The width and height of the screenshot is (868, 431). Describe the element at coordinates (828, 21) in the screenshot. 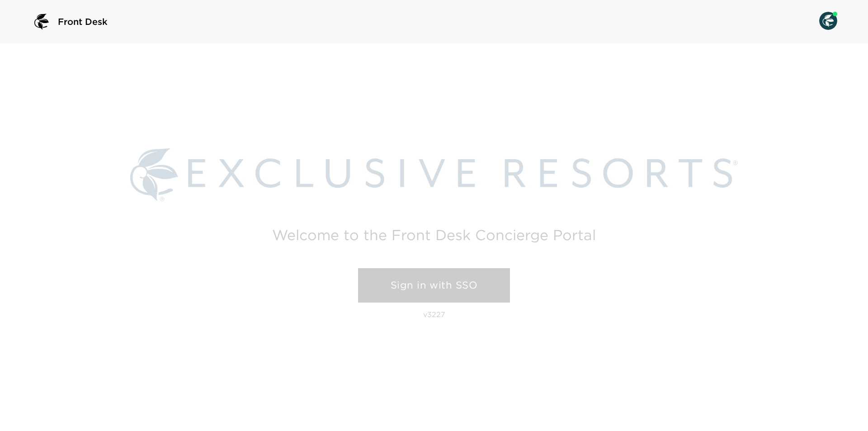

I see `img: User` at that location.